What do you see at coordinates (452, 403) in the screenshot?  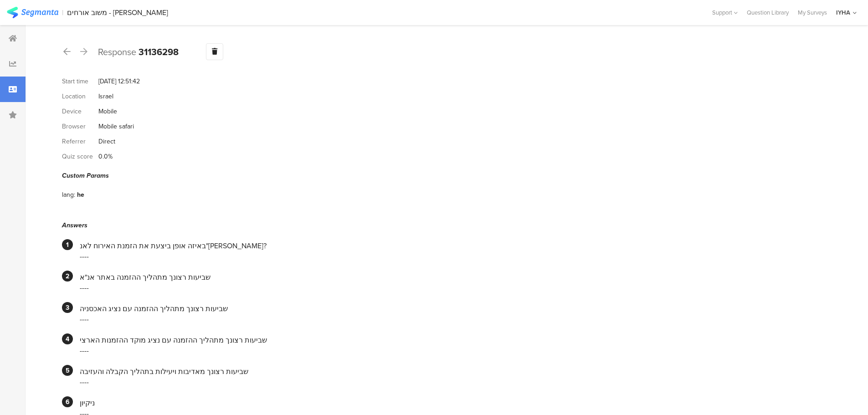 I see `div: ניקיון` at bounding box center [452, 403].